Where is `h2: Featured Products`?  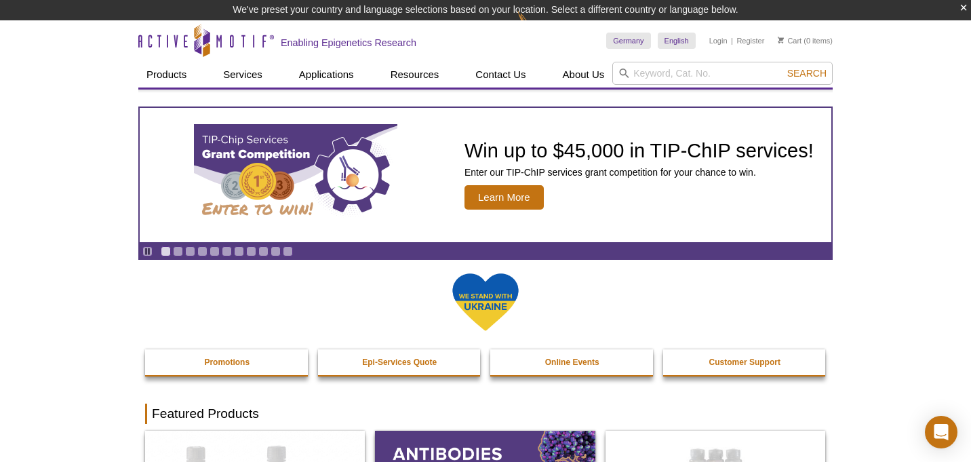
h2: Featured Products is located at coordinates (486, 414).